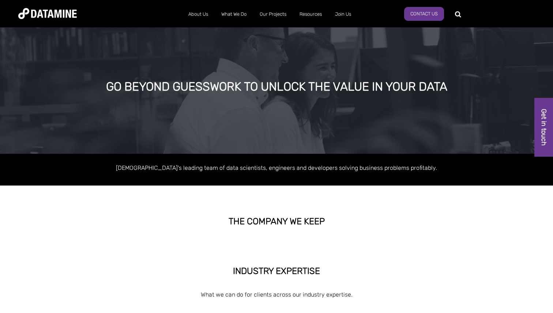  What do you see at coordinates (310, 14) in the screenshot?
I see `a: Resources` at bounding box center [310, 14].